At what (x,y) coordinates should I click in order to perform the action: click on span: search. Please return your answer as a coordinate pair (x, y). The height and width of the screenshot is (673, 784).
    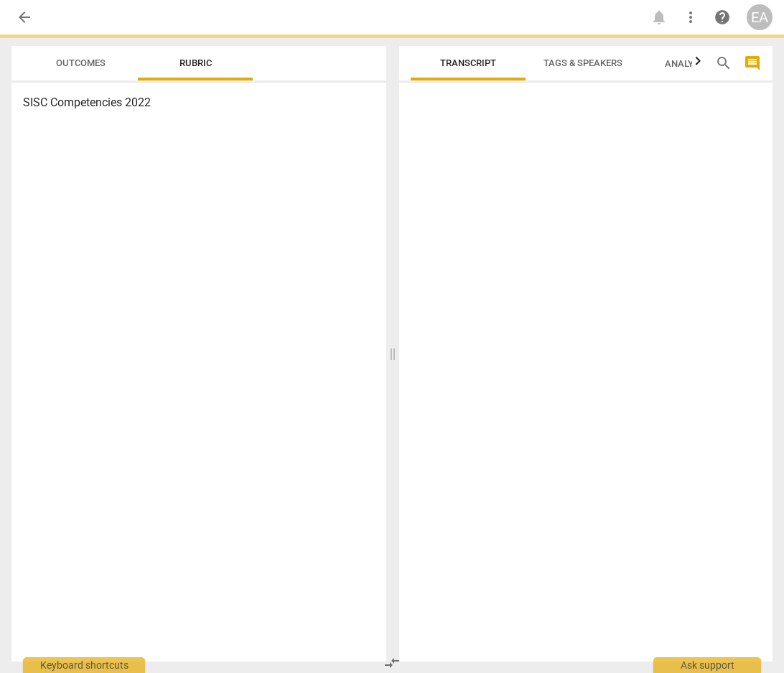
    Looking at the image, I should click on (724, 63).